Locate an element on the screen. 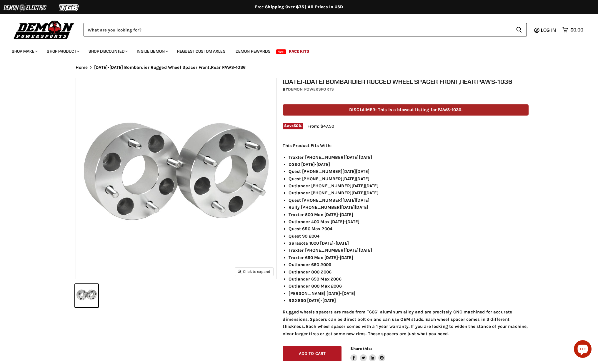 The width and height of the screenshot is (598, 364). inbox-online-store-chat: Shopify online store chat is located at coordinates (583, 350).